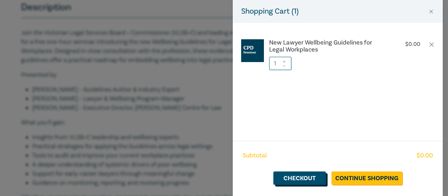  Describe the element at coordinates (280, 63) in the screenshot. I see `input: 1` at that location.